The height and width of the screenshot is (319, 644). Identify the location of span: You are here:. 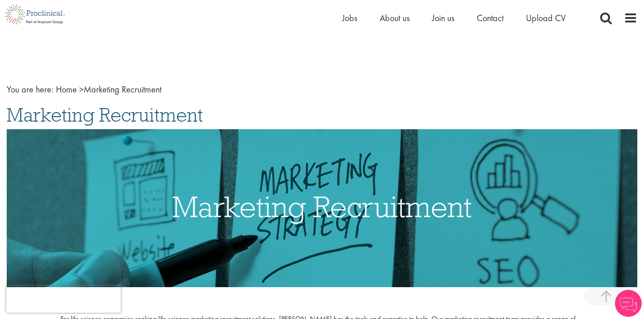
(29, 90).